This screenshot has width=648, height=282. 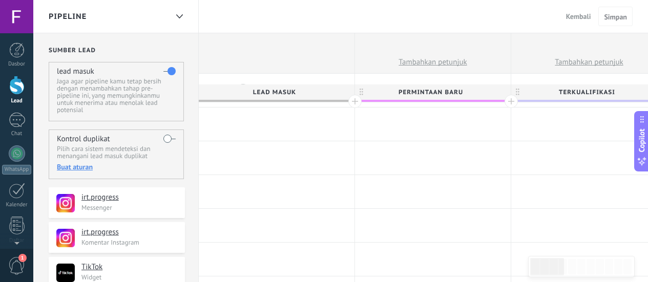 What do you see at coordinates (179, 16) in the screenshot?
I see `div: Pipeline` at bounding box center [179, 16].